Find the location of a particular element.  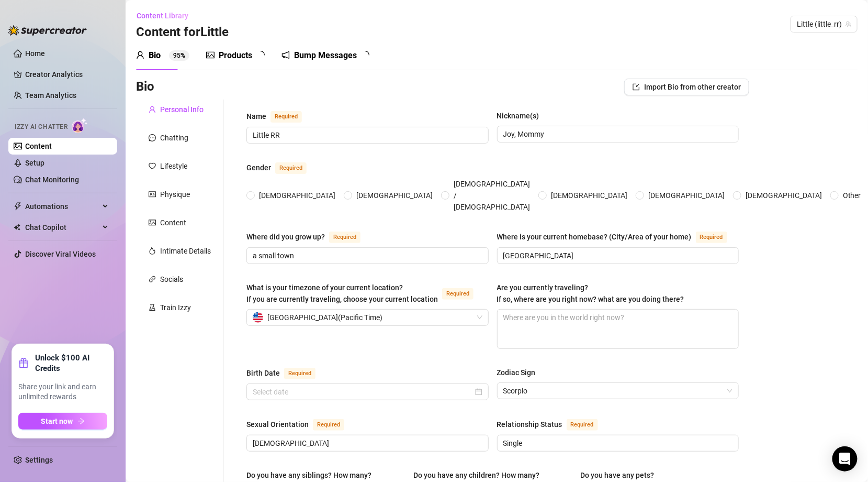

span: Start now is located at coordinates (57, 421).